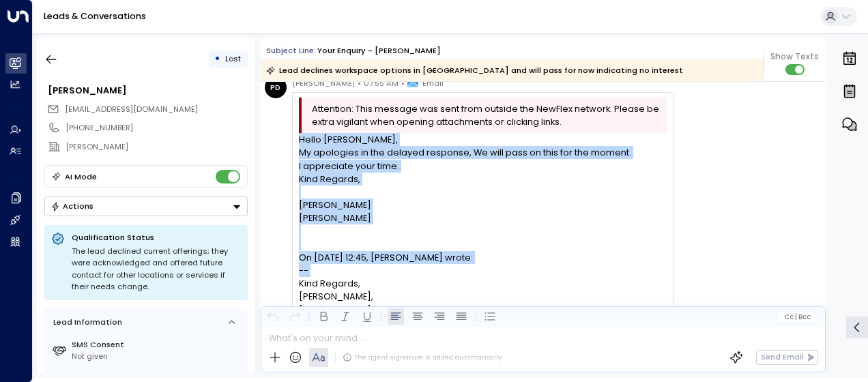 The image size is (868, 382). Describe the element at coordinates (85, 322) in the screenshot. I see `div: Lead Information` at that location.